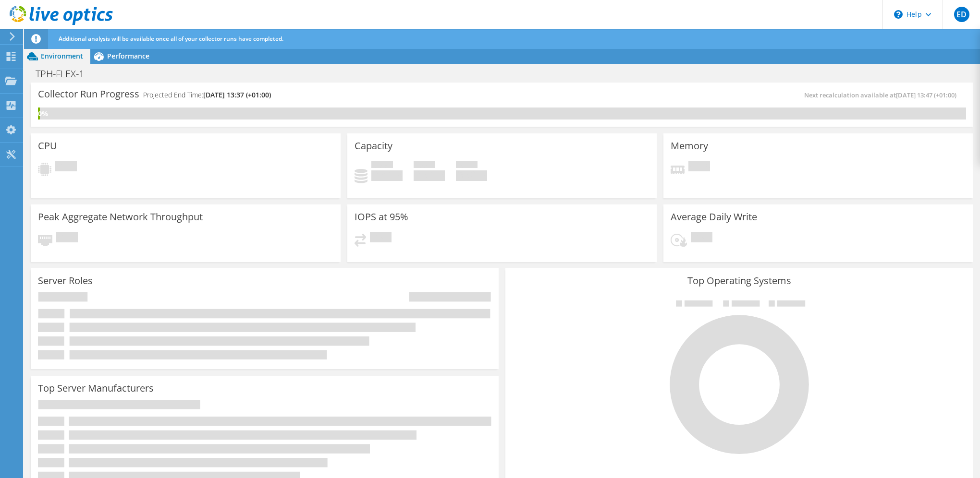 The height and width of the screenshot is (478, 980). What do you see at coordinates (39, 114) in the screenshot?
I see `div: 0%` at bounding box center [39, 114].